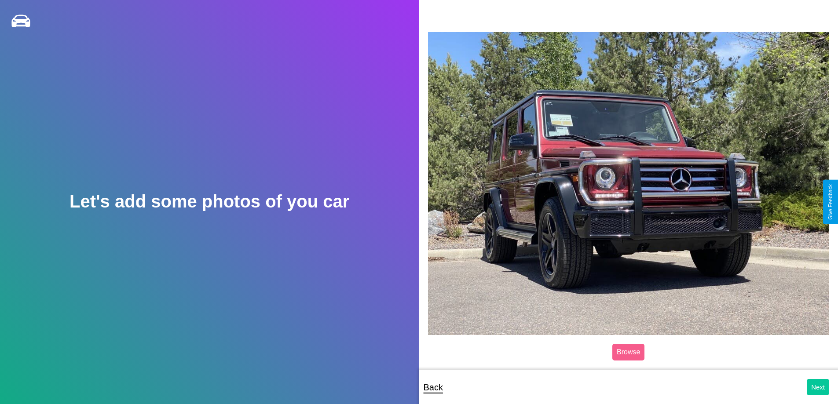 The width and height of the screenshot is (838, 404). Describe the element at coordinates (433, 387) in the screenshot. I see `p: Back` at that location.